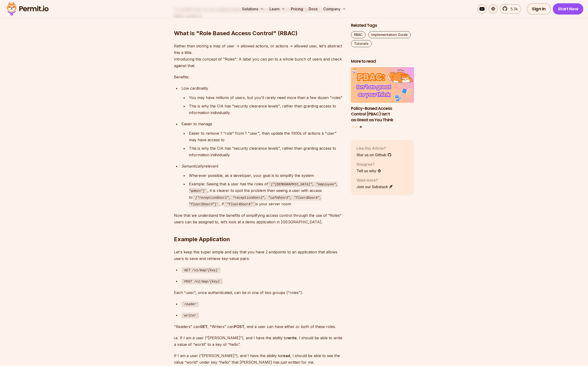 The height and width of the screenshot is (366, 588). Describe the element at coordinates (258, 293) in the screenshot. I see `p: Each "user", once authenticated, can be in one of two groups ("roles"):` at that location.